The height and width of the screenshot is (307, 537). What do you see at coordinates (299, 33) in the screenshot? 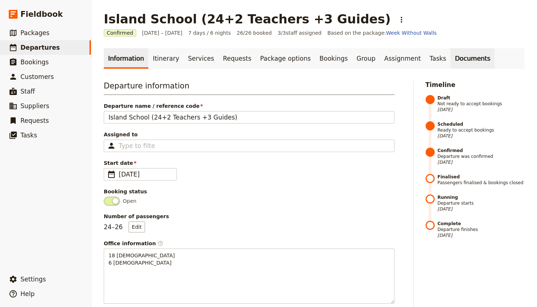
I see `span: 3 / 3 staff assigned` at bounding box center [299, 33].